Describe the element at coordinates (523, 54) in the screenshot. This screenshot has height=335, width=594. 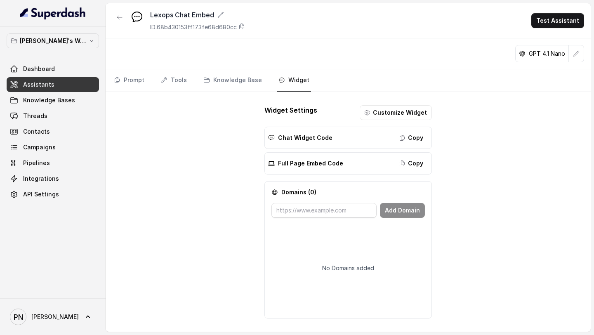
I see `svg: openai logo` at that location.